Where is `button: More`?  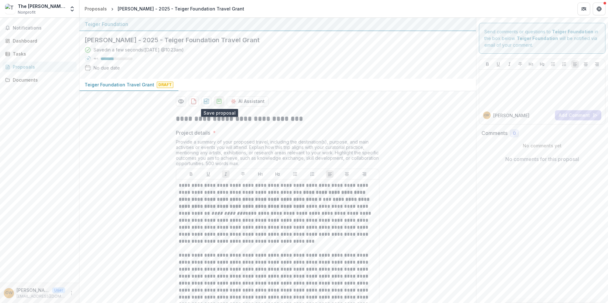
button: More is located at coordinates (72, 293).